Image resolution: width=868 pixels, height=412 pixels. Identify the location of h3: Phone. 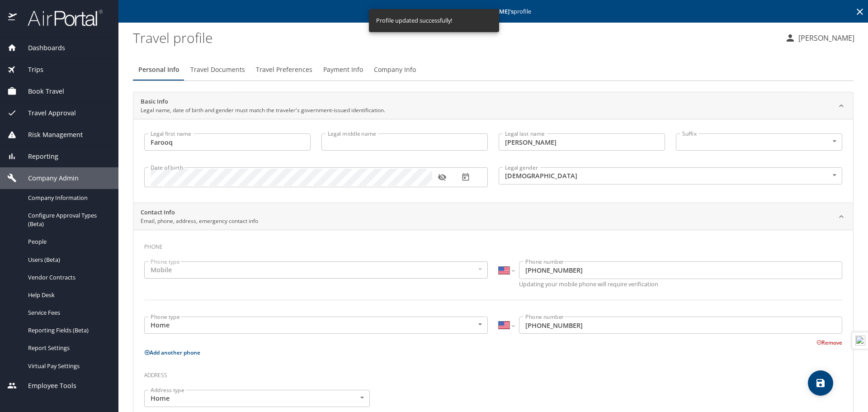
(493, 245).